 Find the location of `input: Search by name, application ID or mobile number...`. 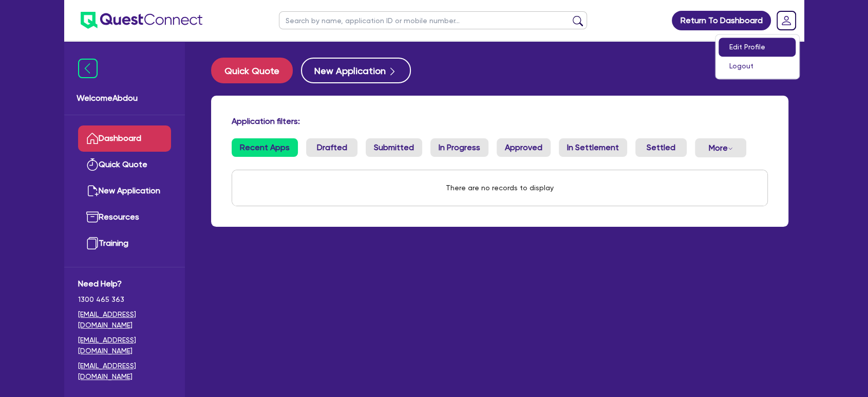

input: Search by name, application ID or mobile number... is located at coordinates (433, 20).